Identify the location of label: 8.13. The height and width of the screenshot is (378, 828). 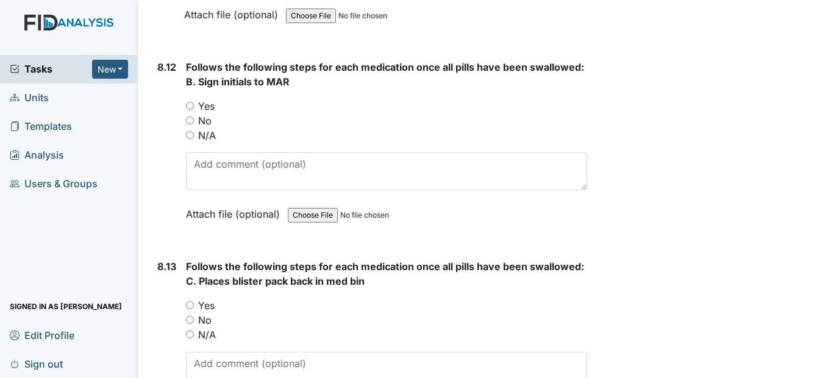
(166, 266).